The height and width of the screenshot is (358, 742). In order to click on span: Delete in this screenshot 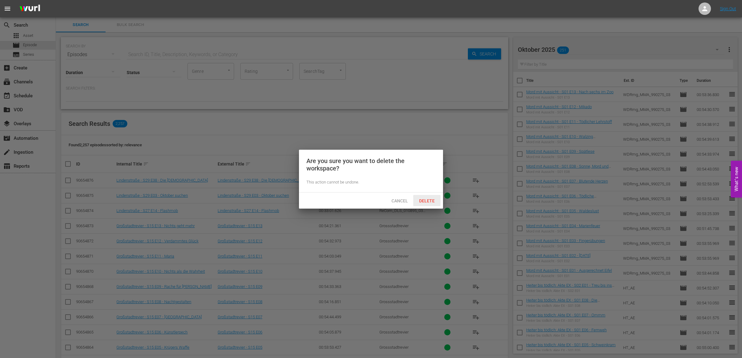, I will do `click(427, 201)`.